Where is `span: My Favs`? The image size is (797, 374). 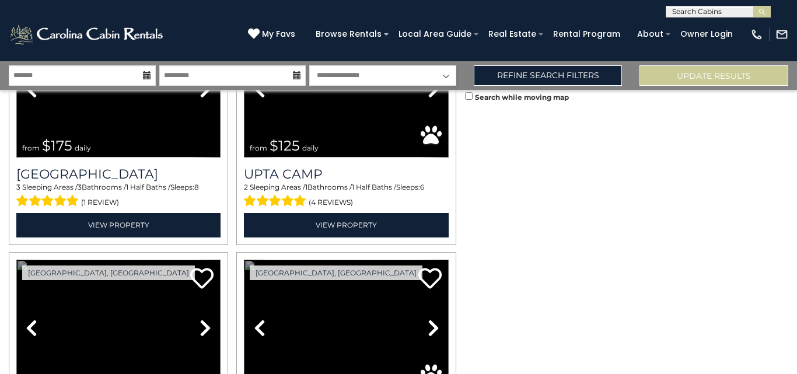
span: My Favs is located at coordinates (278, 34).